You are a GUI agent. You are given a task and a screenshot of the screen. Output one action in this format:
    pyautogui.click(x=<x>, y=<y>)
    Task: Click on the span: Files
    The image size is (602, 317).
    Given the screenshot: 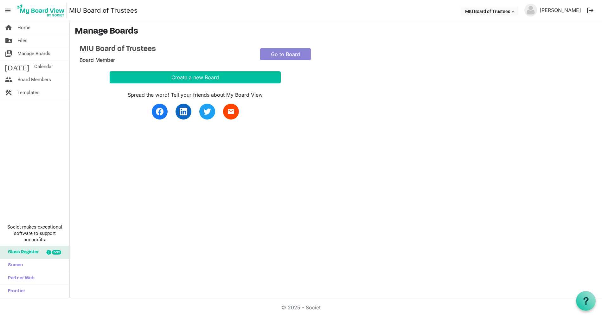 What is the action you would take?
    pyautogui.click(x=22, y=41)
    